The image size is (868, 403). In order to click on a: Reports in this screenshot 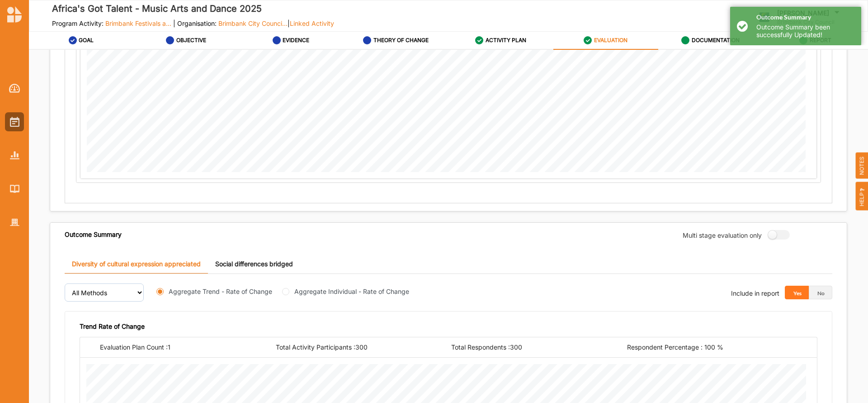, I will do `click(14, 155)`.